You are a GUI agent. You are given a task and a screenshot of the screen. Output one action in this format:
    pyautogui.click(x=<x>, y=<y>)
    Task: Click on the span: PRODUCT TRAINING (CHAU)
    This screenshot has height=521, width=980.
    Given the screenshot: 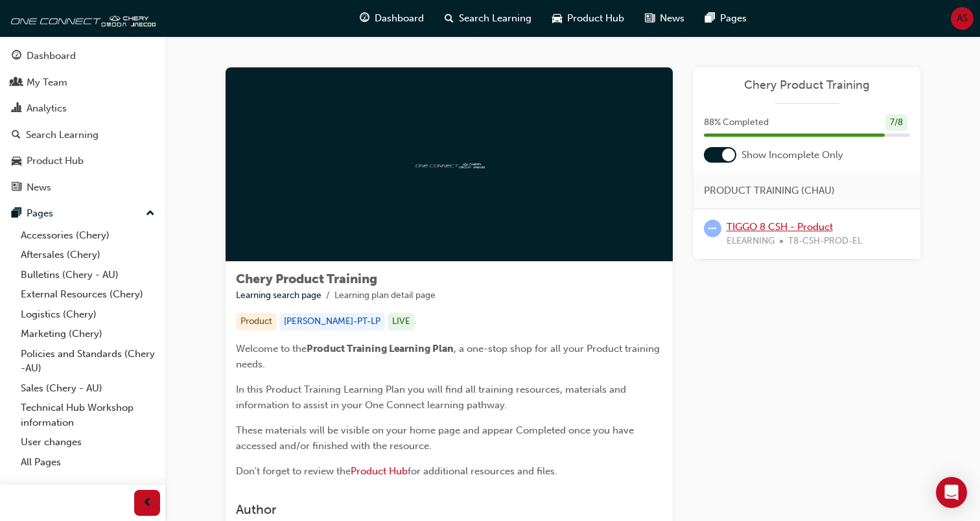 What is the action you would take?
    pyautogui.click(x=770, y=190)
    